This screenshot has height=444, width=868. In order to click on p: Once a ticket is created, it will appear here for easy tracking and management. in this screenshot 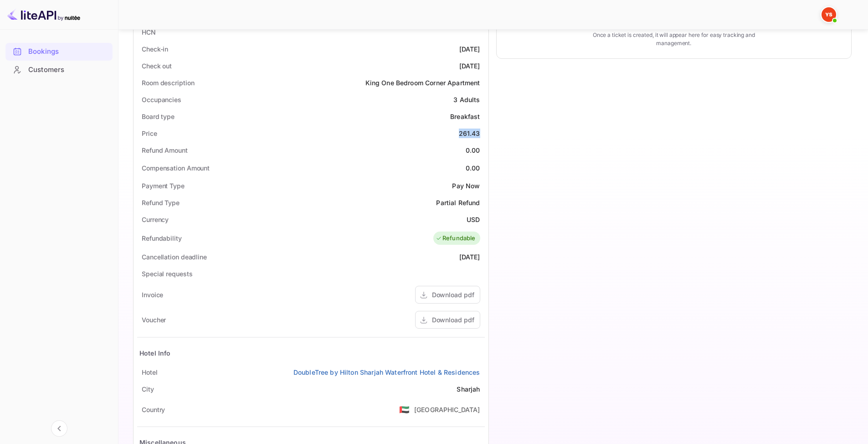, I will do `click(673, 39)`.